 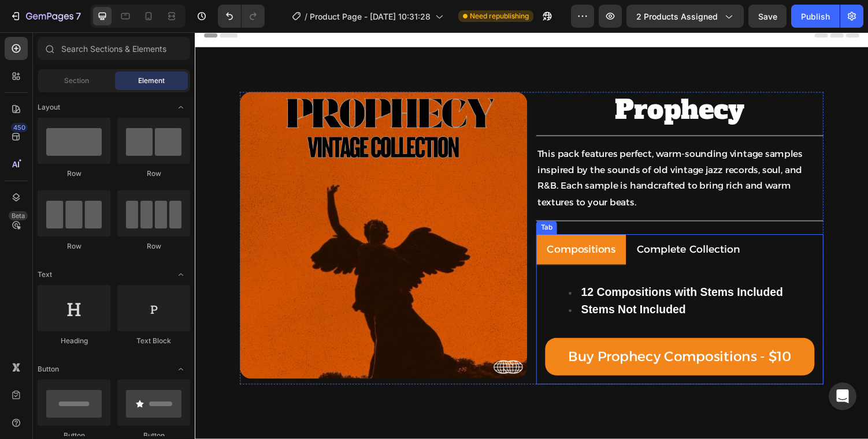 I want to click on div: Buy Prophecy Compositions - $10, so click(x=499, y=334).